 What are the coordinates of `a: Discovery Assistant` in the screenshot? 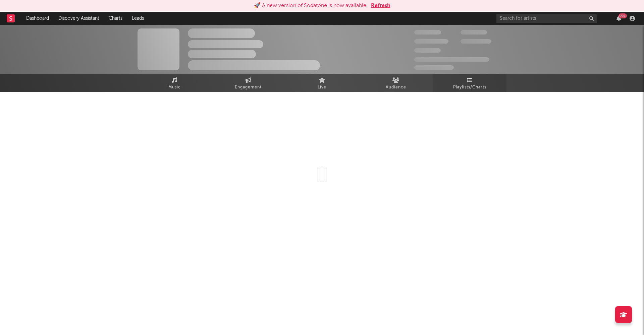 It's located at (79, 18).